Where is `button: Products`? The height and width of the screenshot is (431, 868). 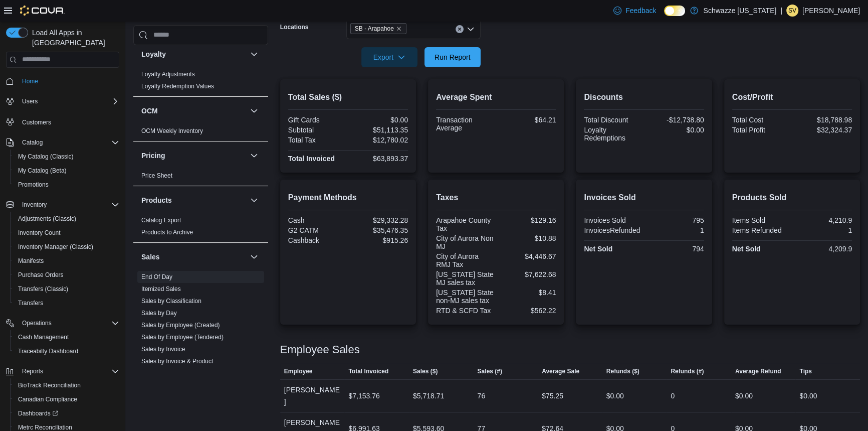
button: Products is located at coordinates (254, 200).